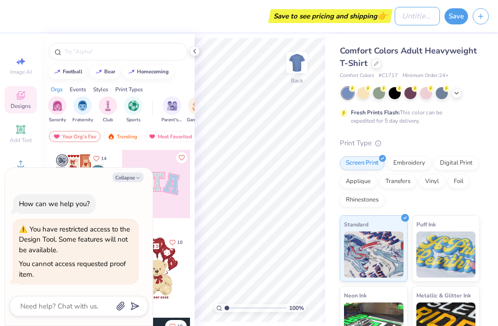 The image size is (498, 326). Describe the element at coordinates (446, 255) in the screenshot. I see `img: Puff Ink` at that location.